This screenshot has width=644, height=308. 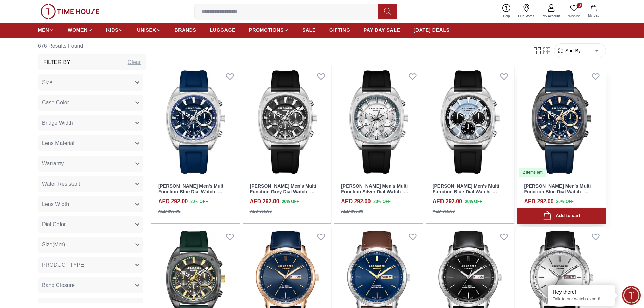 I want to click on button: Case Color, so click(x=90, y=103).